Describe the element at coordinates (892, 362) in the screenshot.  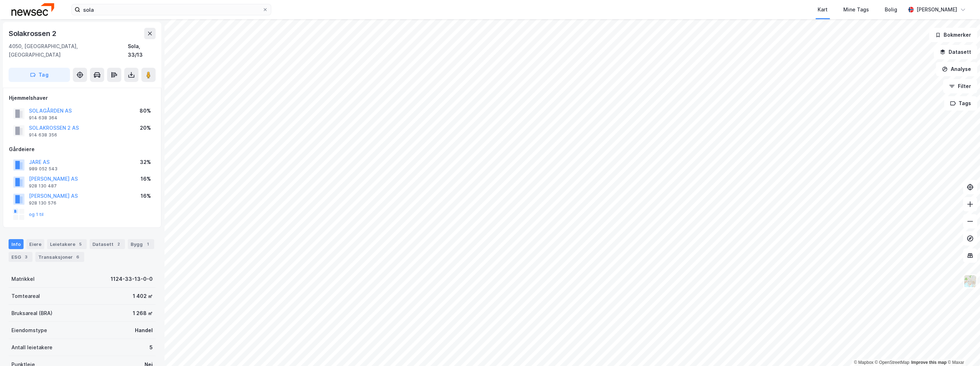
I see `a: OpenStreetMap` at that location.